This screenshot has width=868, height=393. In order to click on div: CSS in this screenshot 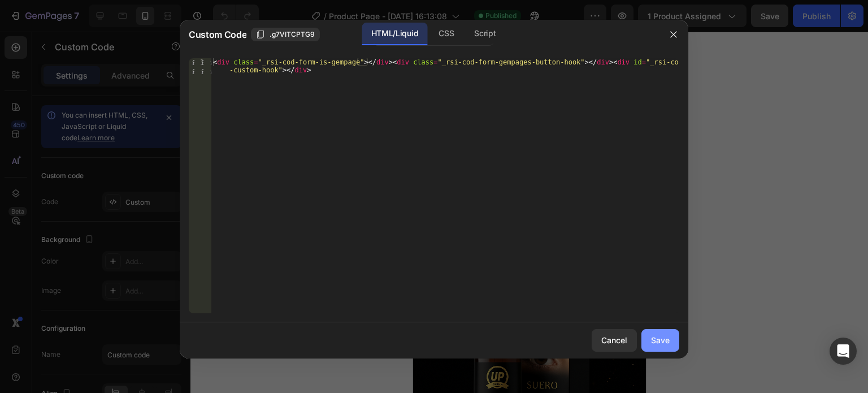, I will do `click(446, 34)`.